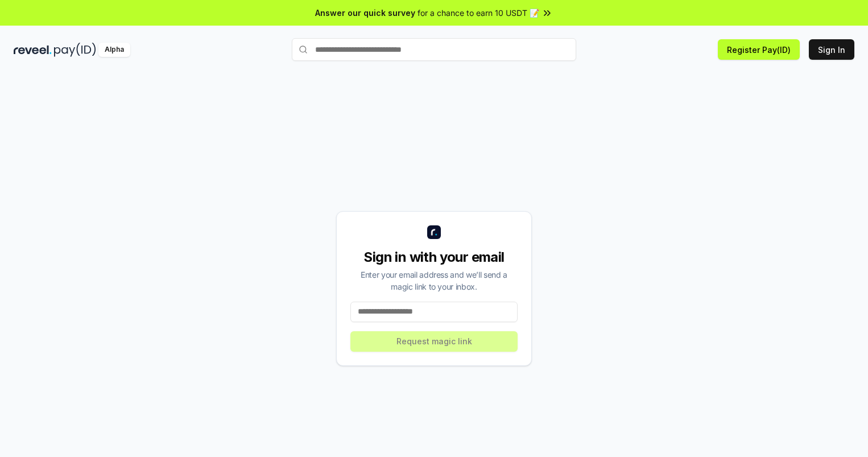  I want to click on div: Sign in with your email, so click(434, 257).